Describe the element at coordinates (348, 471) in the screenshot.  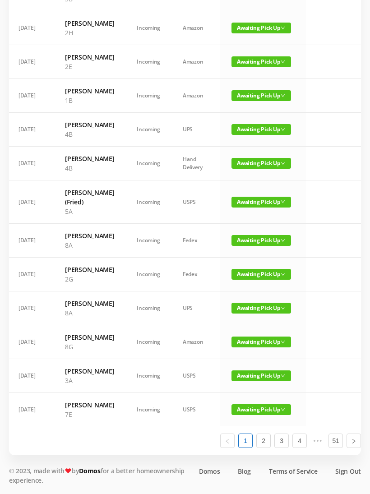
I see `a: Sign Out` at that location.